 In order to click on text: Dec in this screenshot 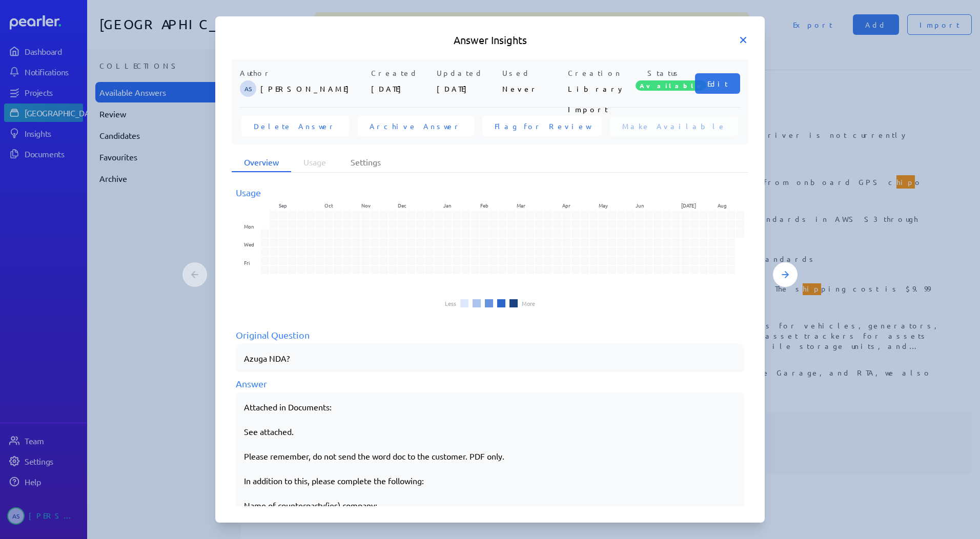, I will do `click(402, 205)`.